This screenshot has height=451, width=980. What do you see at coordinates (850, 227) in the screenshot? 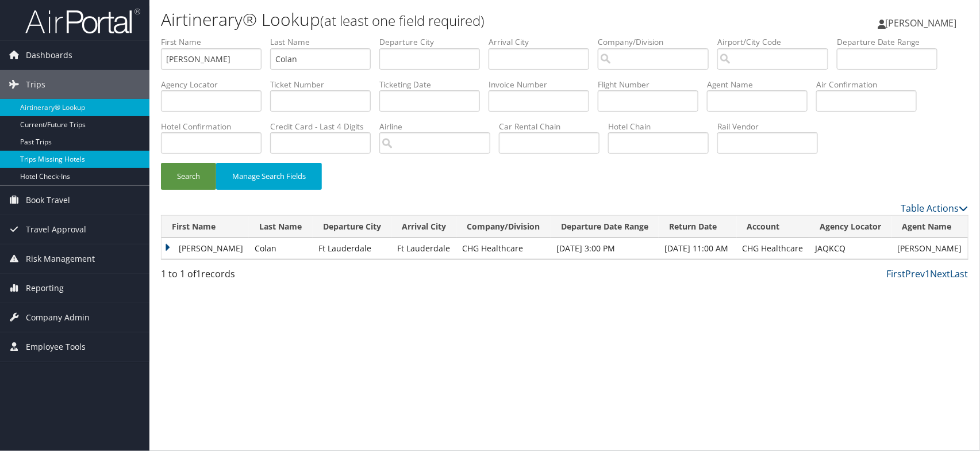
I see `th: Agency Locator: activate to sort column ascending` at bounding box center [850, 227].